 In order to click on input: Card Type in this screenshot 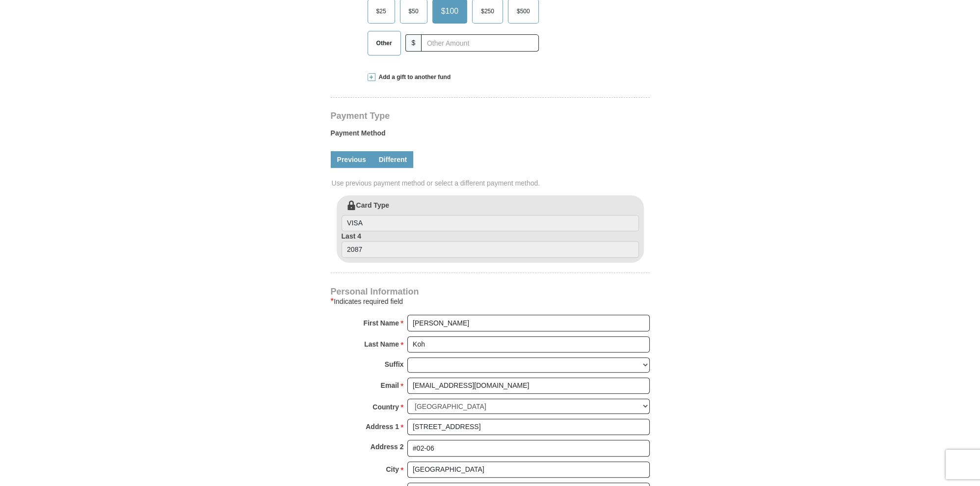, I will do `click(490, 223)`.